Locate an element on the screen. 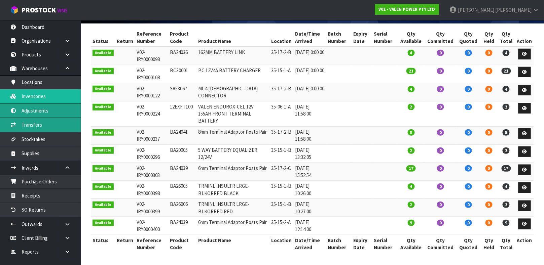 The height and width of the screenshot is (265, 544). td: 8mm Terminal Adaptor Posts Pair is located at coordinates (233, 136).